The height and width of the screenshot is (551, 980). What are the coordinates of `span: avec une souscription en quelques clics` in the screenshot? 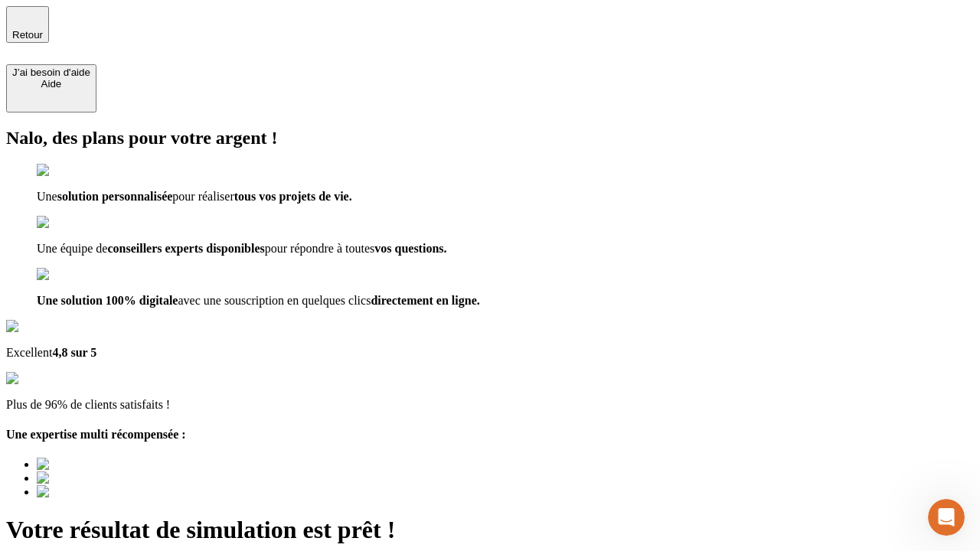 It's located at (274, 300).